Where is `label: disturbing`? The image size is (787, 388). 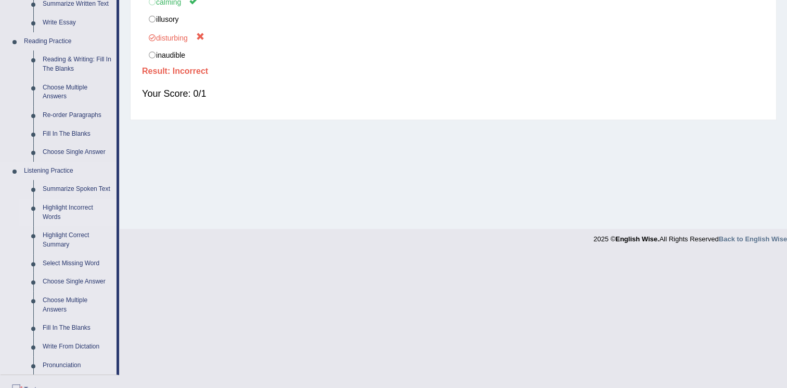 label: disturbing is located at coordinates (453, 37).